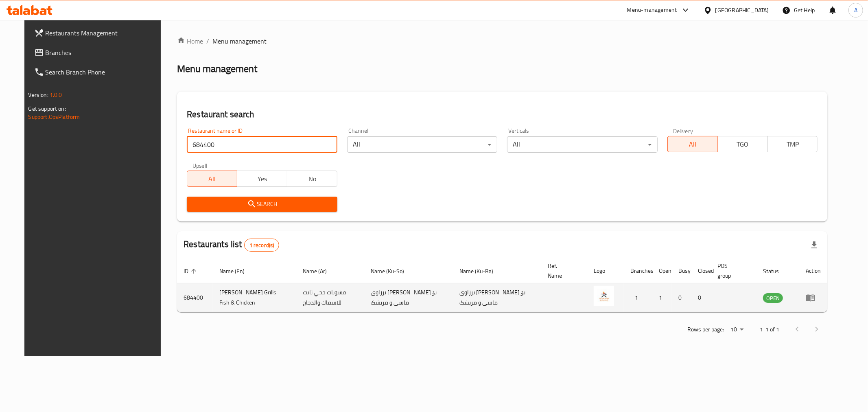 This screenshot has height=412, width=868. What do you see at coordinates (98, 33) in the screenshot?
I see `a: Restaurants Management` at bounding box center [98, 33].